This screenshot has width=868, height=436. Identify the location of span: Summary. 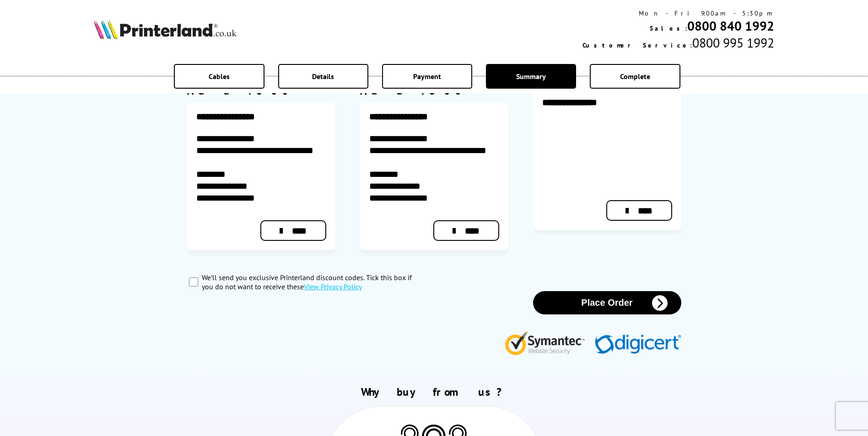
(531, 76).